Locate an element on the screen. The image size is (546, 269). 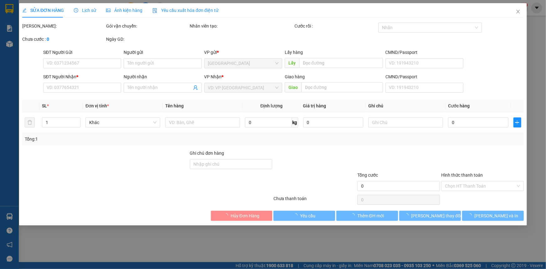
span: Yêu cầu xuất hóa đơn điện tử is located at coordinates (185, 10).